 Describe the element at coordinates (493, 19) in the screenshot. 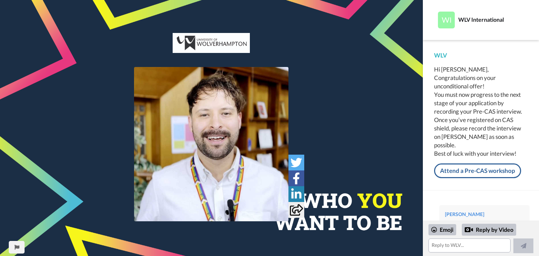

I see `div: WLV International` at that location.